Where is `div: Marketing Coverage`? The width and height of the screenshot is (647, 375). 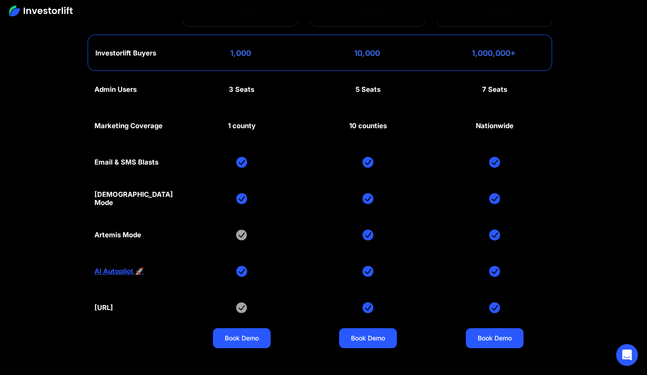 div: Marketing Coverage is located at coordinates (128, 126).